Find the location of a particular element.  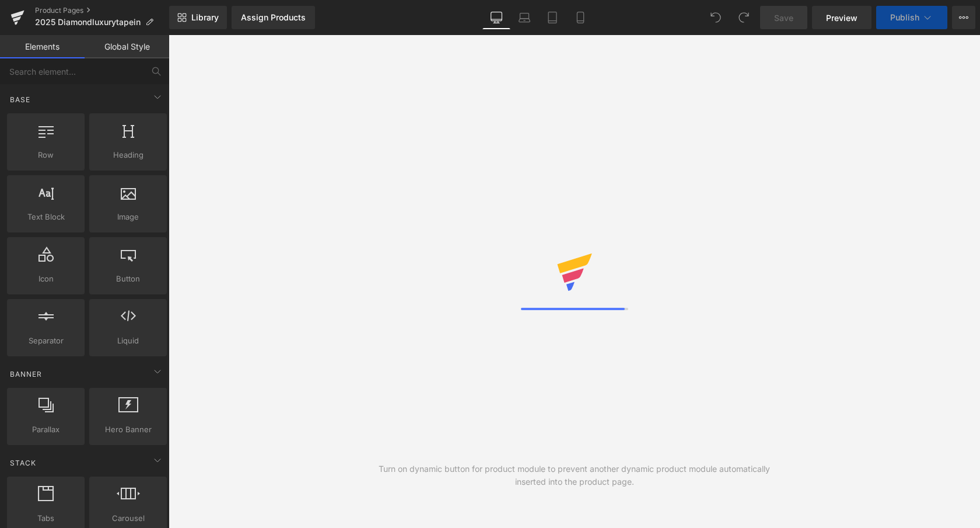

button: Publish is located at coordinates (912, 17).